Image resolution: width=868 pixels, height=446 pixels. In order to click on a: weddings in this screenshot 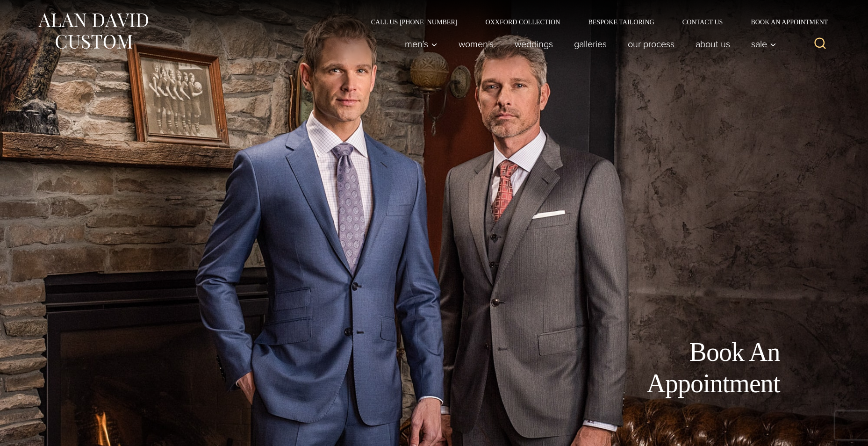, I will do `click(533, 44)`.